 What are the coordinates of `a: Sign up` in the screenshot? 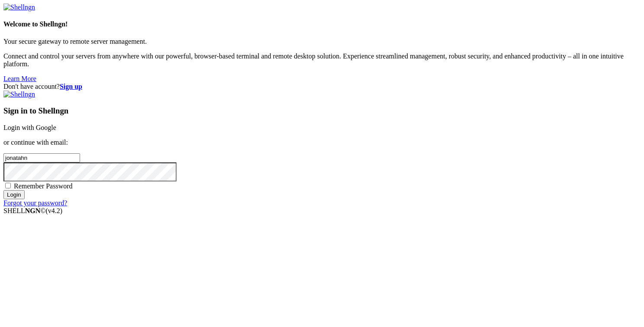 It's located at (71, 86).